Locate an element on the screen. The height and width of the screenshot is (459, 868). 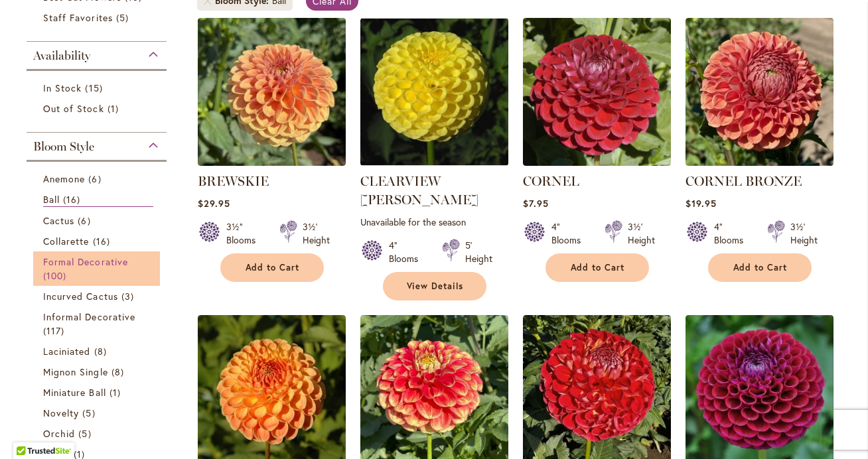
a: Laciniated 8 is located at coordinates (98, 351).